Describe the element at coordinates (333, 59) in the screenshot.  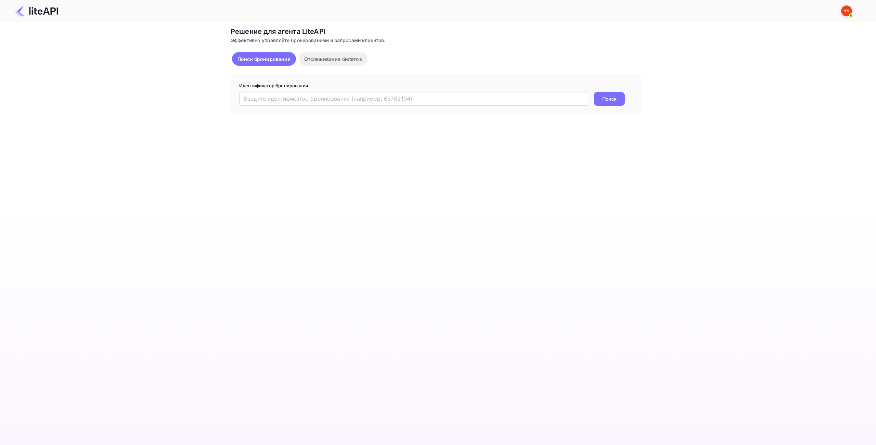
I see `ya-tr-span: Отслеживание билетов` at that location.